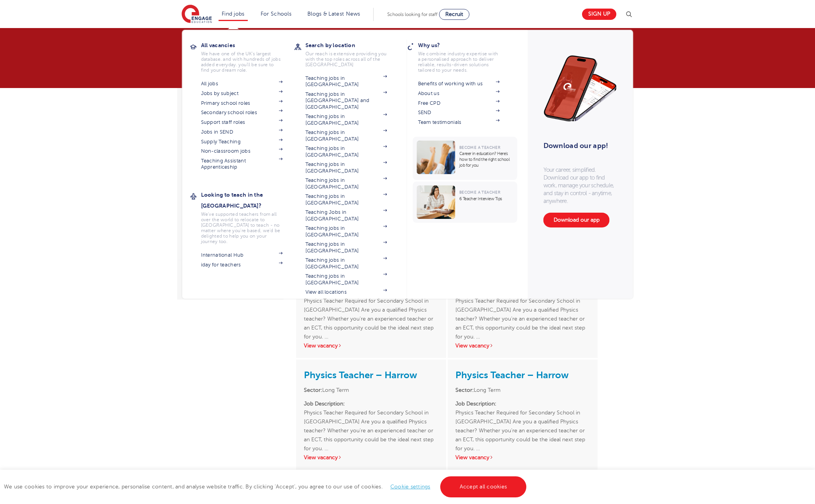  What do you see at coordinates (459, 94) in the screenshot?
I see `a: About us` at bounding box center [459, 94].